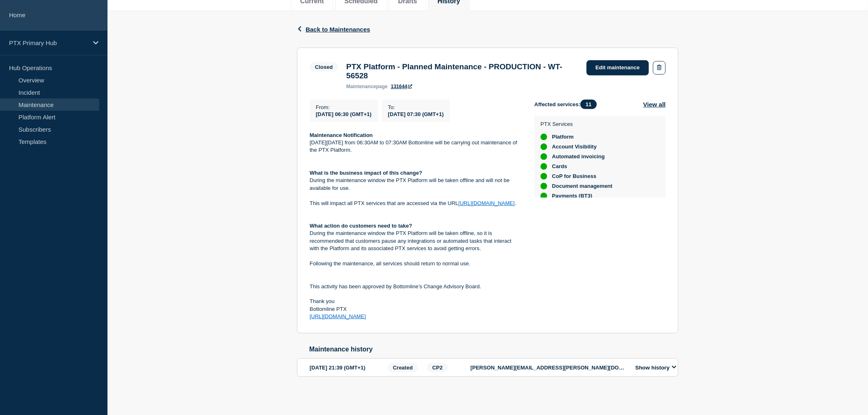 Image resolution: width=868 pixels, height=415 pixels. Describe the element at coordinates (578, 157) in the screenshot. I see `span: Automated invoicing` at that location.